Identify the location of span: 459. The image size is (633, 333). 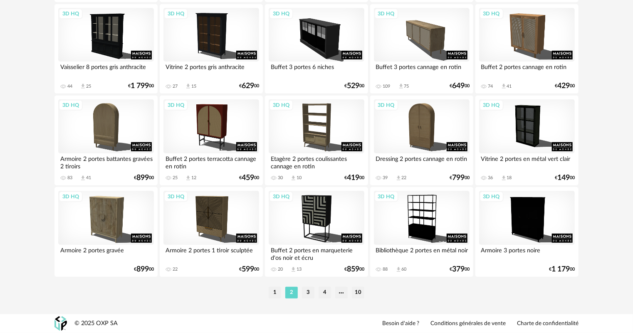
(248, 178).